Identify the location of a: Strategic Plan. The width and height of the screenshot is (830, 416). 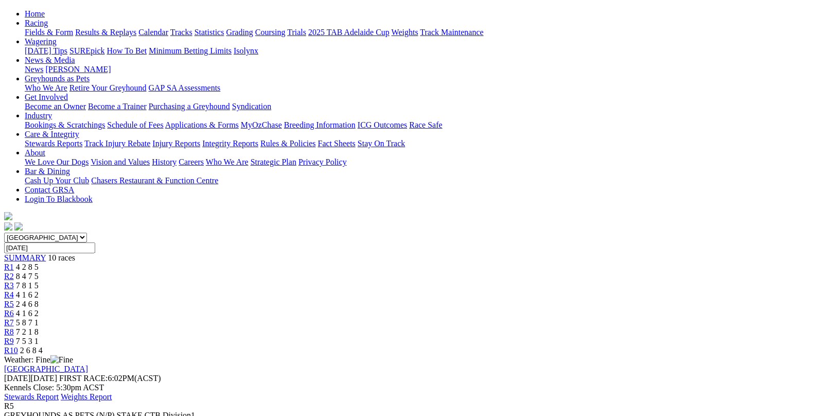
(273, 162).